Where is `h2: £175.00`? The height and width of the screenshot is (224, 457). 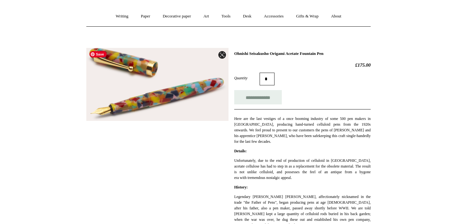 h2: £175.00 is located at coordinates (302, 65).